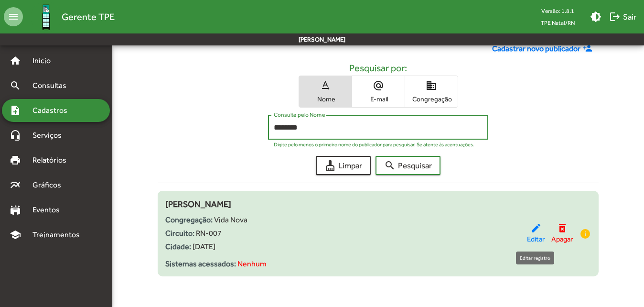  Describe the element at coordinates (558, 22) in the screenshot. I see `span: TPE Natal/RN` at that location.